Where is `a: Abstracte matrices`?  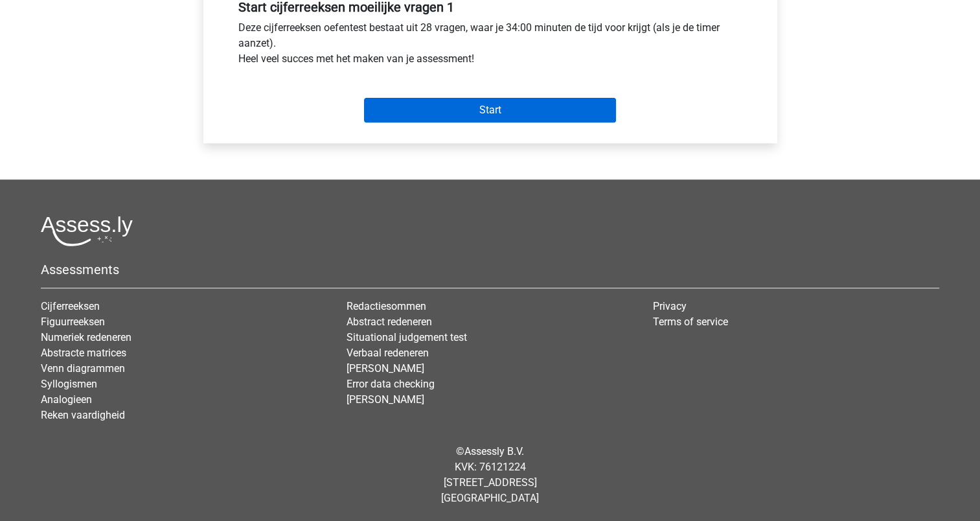
a: Abstracte matrices is located at coordinates (83, 352).